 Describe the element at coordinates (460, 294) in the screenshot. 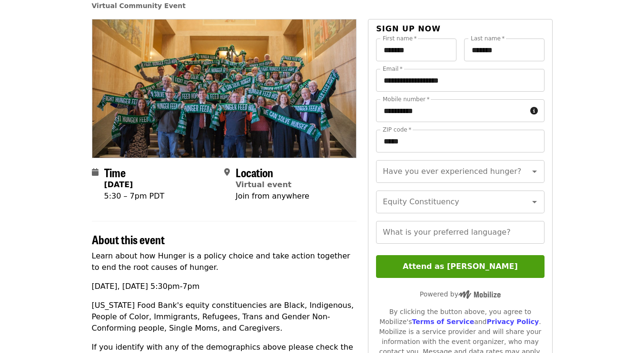

I see `span: Powered by` at that location.